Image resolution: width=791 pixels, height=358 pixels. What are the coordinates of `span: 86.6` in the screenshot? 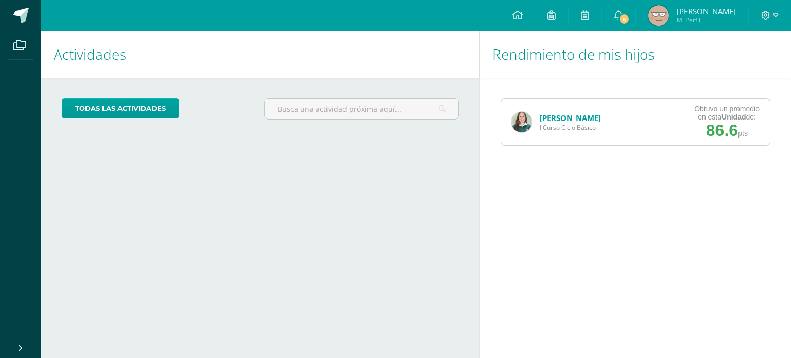 It's located at (722, 130).